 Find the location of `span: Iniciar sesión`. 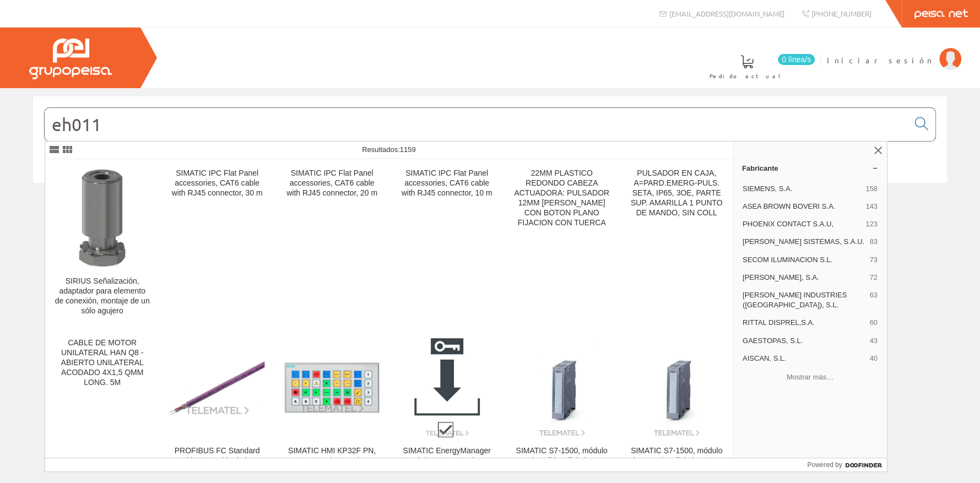

span: Iniciar sesión is located at coordinates (880, 60).